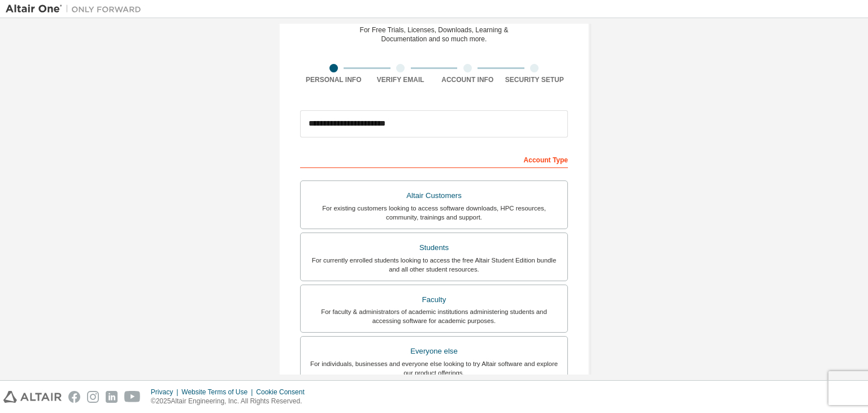 Image resolution: width=868 pixels, height=413 pixels. I want to click on div: For currently enrolled students looking to access the free Altair Student Edition bundle and all ..., so click(434, 264).